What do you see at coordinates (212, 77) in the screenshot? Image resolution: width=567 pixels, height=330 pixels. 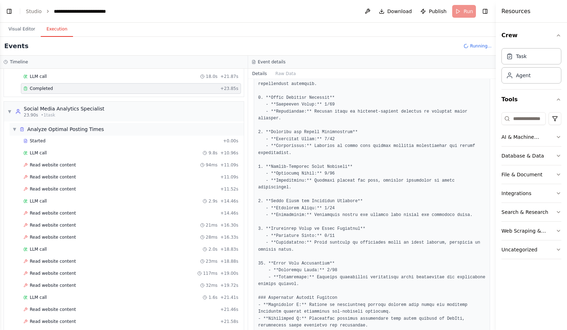 I see `span: 18.0s` at bounding box center [212, 77].